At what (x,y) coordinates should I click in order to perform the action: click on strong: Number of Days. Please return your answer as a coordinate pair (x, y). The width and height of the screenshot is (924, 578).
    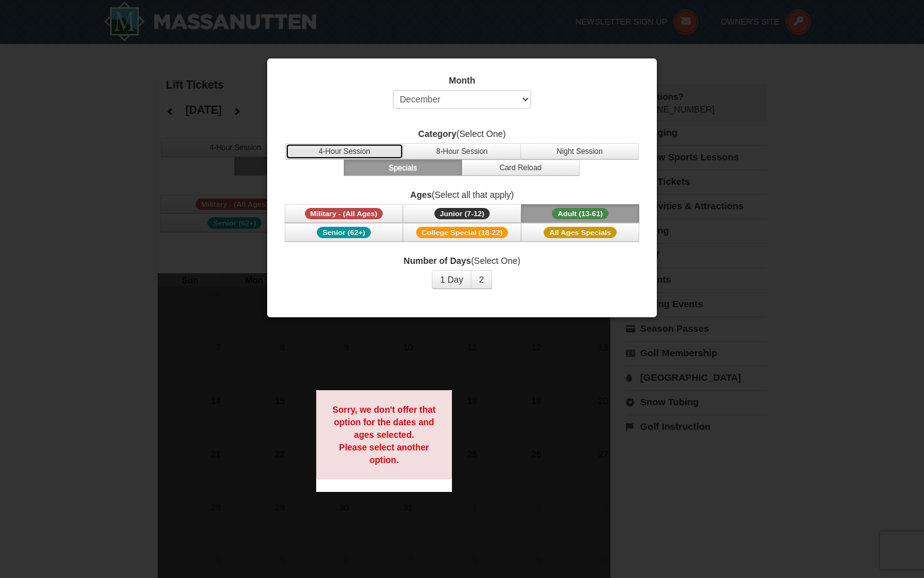
    Looking at the image, I should click on (437, 260).